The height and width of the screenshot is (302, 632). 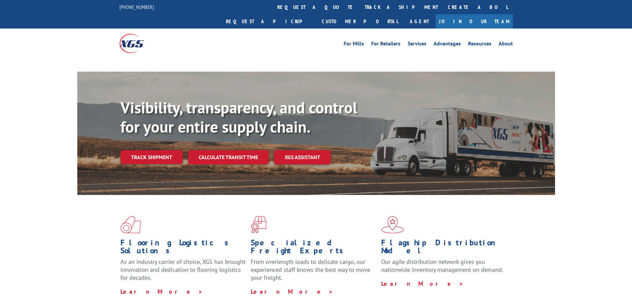 What do you see at coordinates (444, 249) in the screenshot?
I see `h1: Flagship Distribution Model` at bounding box center [444, 249].